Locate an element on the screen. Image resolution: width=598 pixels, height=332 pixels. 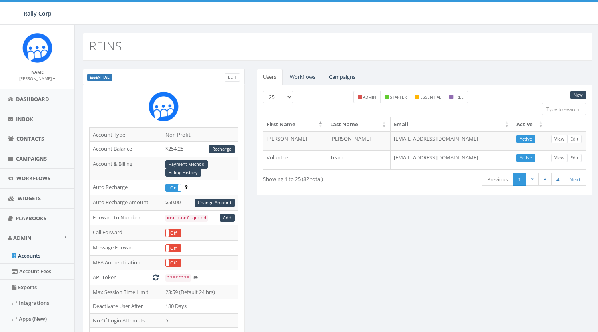
a: 1 is located at coordinates (519, 180).